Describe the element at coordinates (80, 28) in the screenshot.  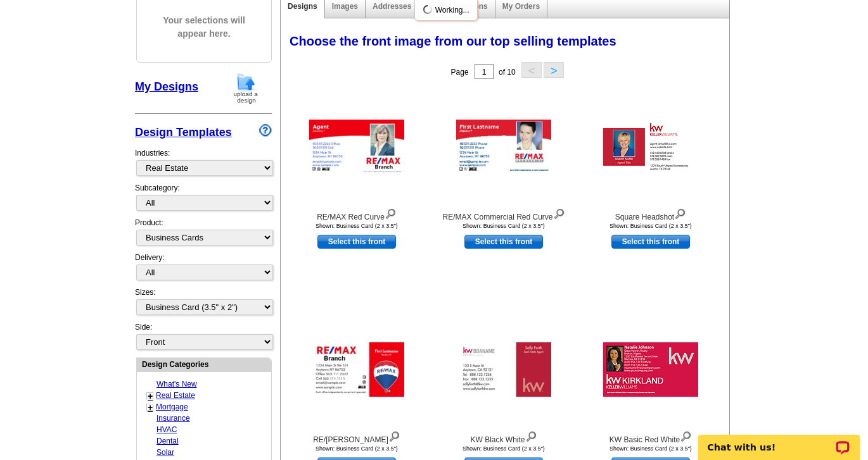
I see `p: Chat with us!` at that location.